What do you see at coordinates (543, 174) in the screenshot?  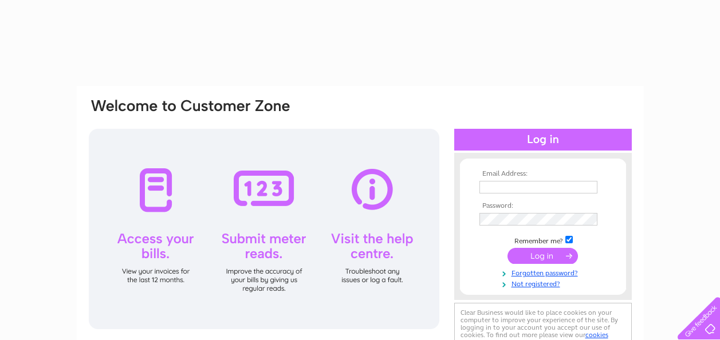 I see `th: Email Address:` at bounding box center [543, 174].